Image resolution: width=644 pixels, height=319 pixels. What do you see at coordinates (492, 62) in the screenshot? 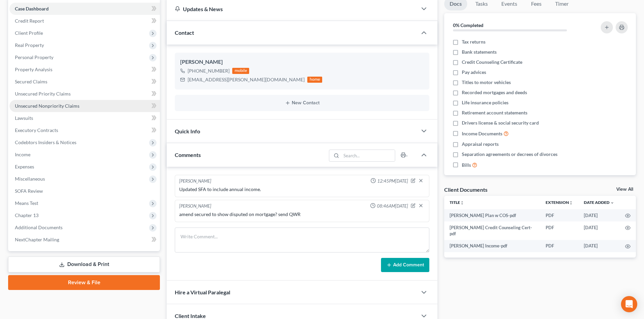
I see `span: Credit Counseling Certificate` at bounding box center [492, 62].